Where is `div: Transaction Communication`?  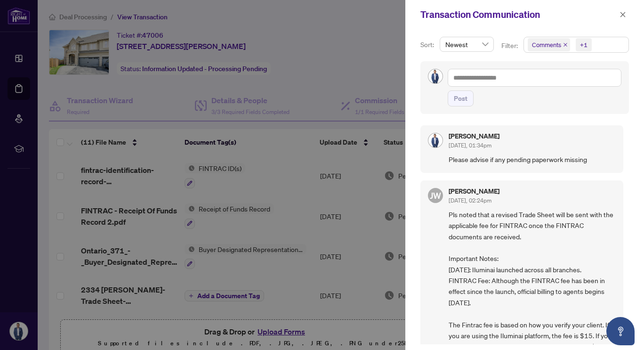
div: Transaction Communication is located at coordinates (519, 15).